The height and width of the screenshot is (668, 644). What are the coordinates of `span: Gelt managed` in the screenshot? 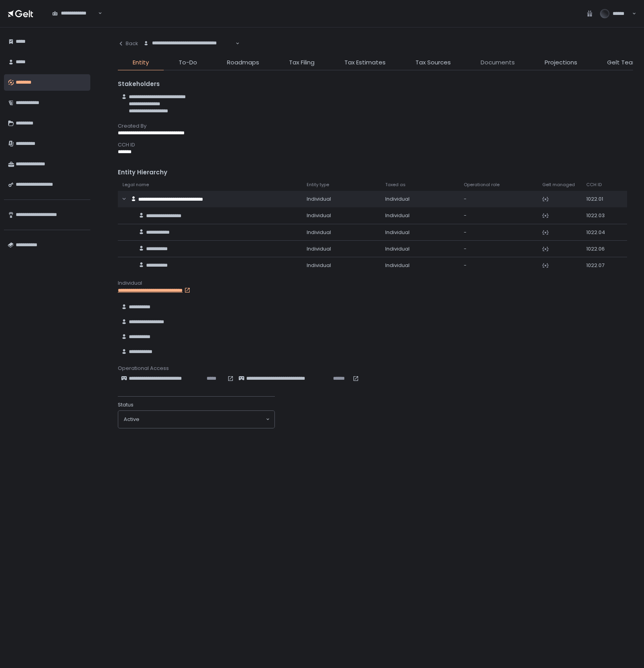 It's located at (559, 184).